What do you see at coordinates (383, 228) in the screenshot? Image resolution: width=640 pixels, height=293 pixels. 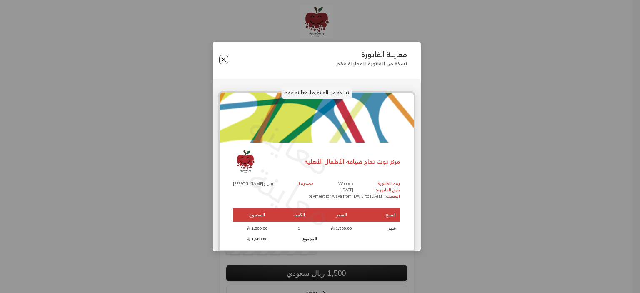 I see `td: شهر` at bounding box center [383, 228].